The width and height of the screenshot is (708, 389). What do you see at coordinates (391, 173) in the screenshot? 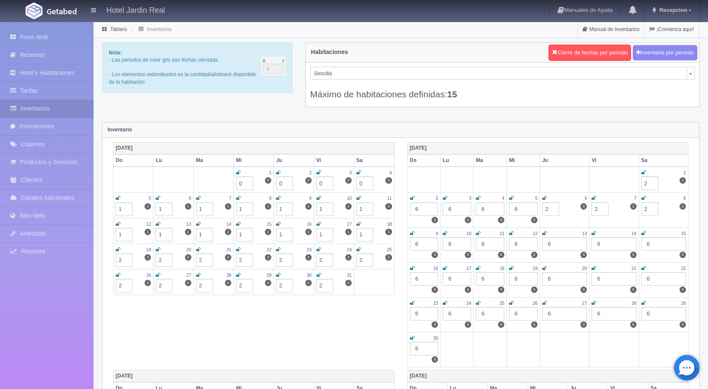
I see `small: 4` at bounding box center [391, 173].